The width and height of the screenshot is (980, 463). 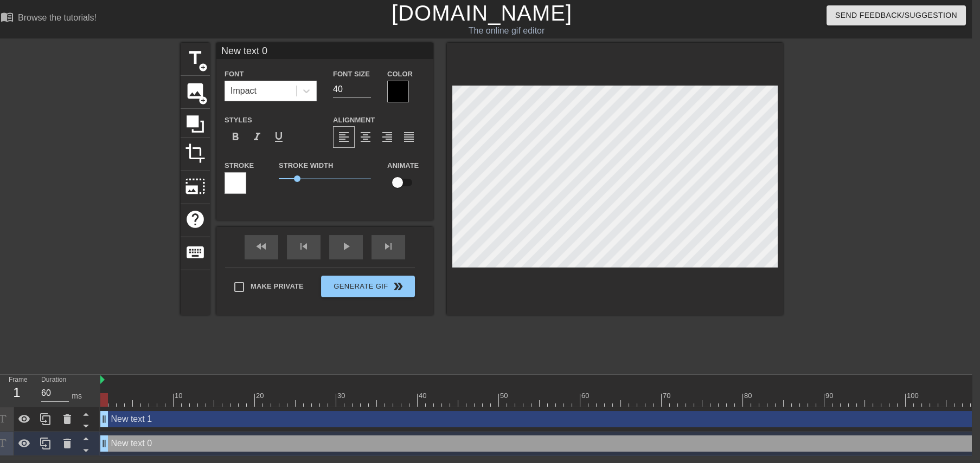 What do you see at coordinates (196, 253) in the screenshot?
I see `span: keyboard` at bounding box center [196, 253].